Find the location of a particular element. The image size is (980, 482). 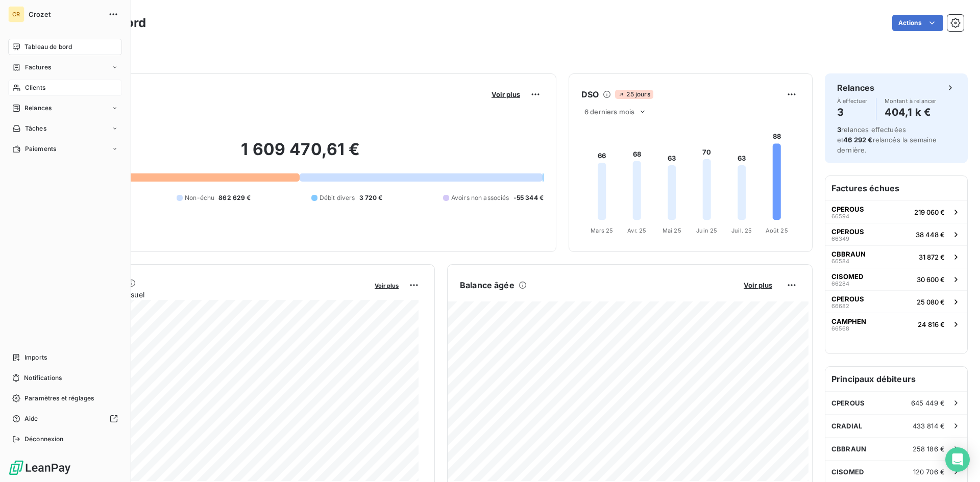

span: 25 jours is located at coordinates (634, 95).